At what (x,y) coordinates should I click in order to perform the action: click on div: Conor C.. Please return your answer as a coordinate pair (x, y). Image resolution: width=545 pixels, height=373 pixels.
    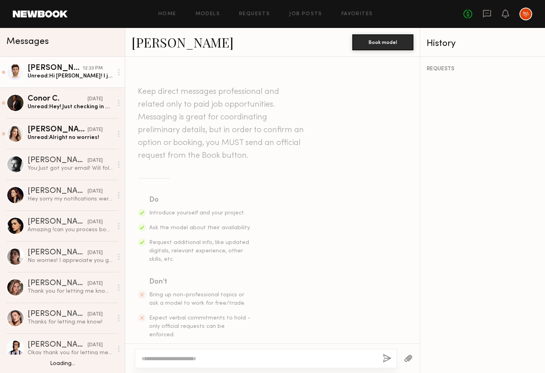
    Looking at the image, I should click on (58, 99).